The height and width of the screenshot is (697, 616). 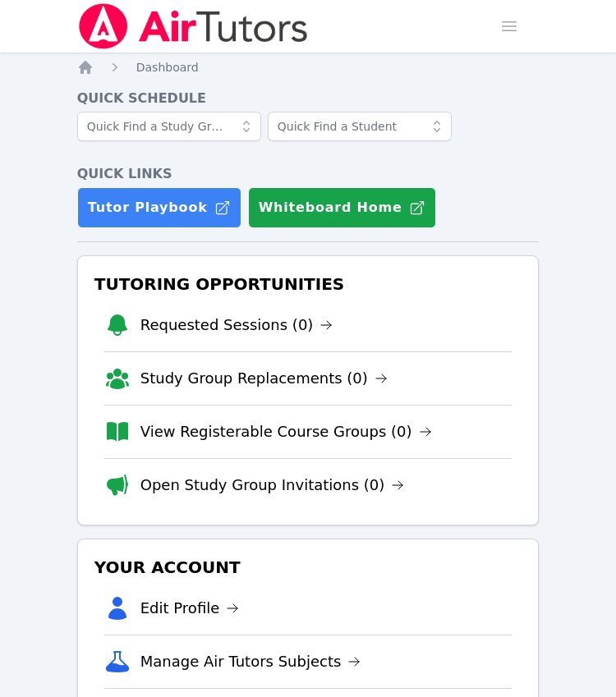 I want to click on a: View Registerable Course Groups (0), so click(x=286, y=432).